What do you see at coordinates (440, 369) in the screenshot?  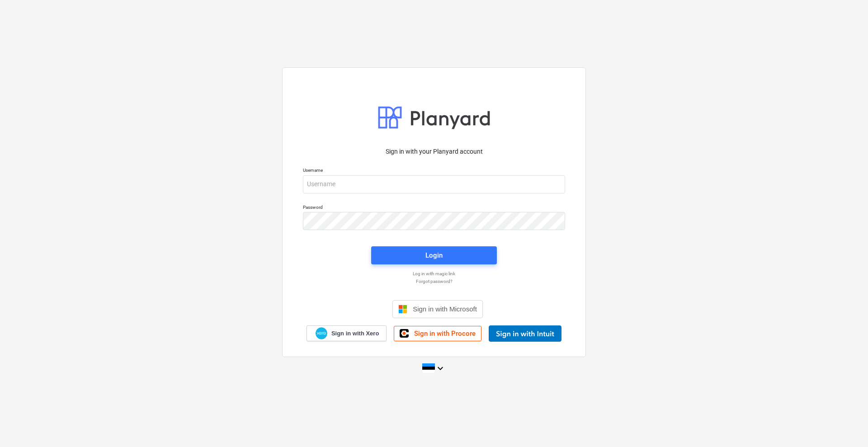 I see `i: keyboard_arrow_down` at bounding box center [440, 369].